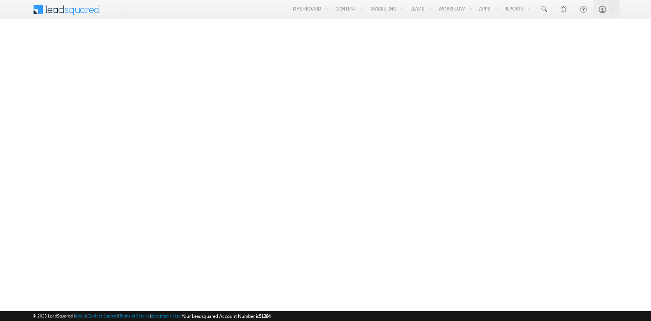  I want to click on span: Your Leadsquared Account Number is, so click(226, 316).